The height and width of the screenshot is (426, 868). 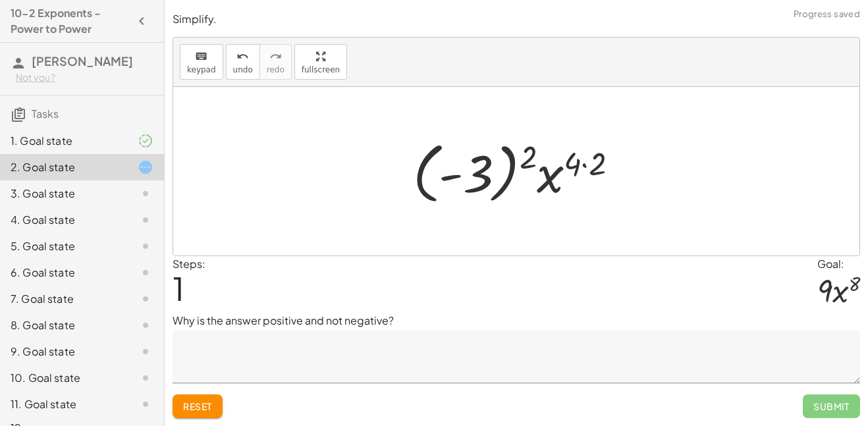 What do you see at coordinates (63, 167) in the screenshot?
I see `div: 2. Goal state` at bounding box center [63, 167].